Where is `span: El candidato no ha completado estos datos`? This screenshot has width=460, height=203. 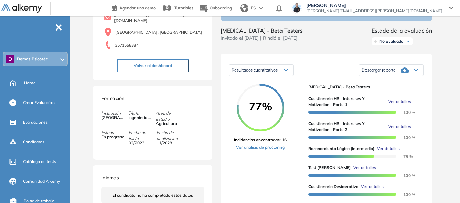
span: El candidato no ha completado estos datos is located at coordinates (153, 195).